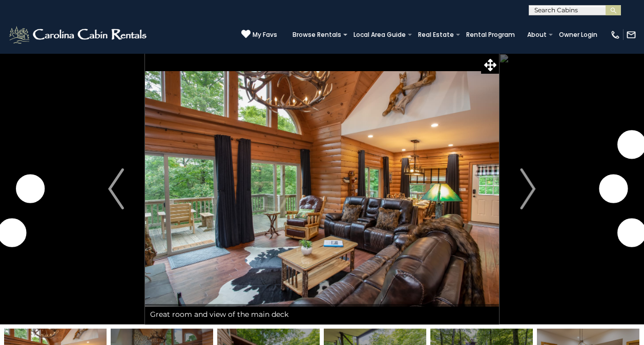 This screenshot has height=345, width=644. I want to click on img: mail-regular-white.png, so click(631, 34).